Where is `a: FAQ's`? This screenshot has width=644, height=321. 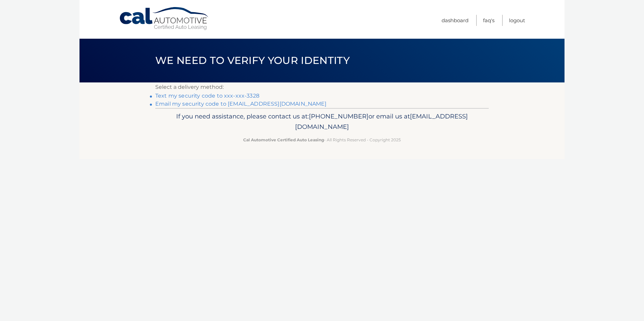
a: FAQ's is located at coordinates (489, 20).